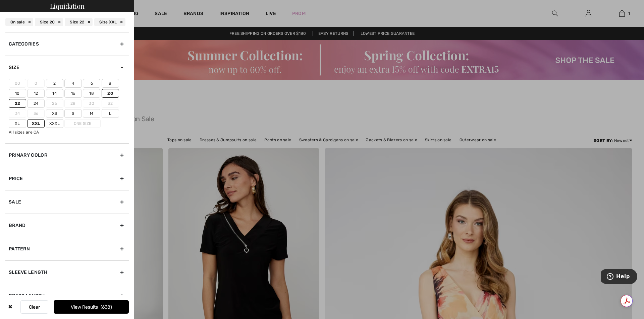 The image size is (644, 319). What do you see at coordinates (67, 155) in the screenshot?
I see `div: Primary Color` at bounding box center [67, 155].